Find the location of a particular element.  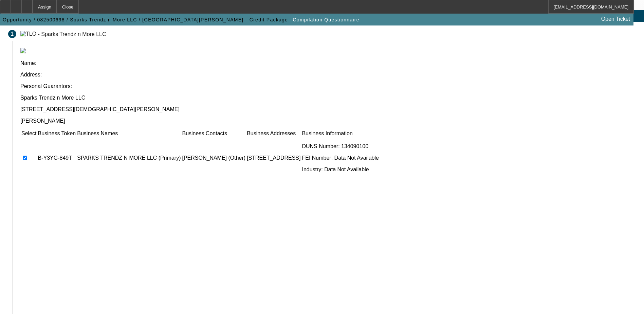

td: Business Addresses is located at coordinates (274, 133).